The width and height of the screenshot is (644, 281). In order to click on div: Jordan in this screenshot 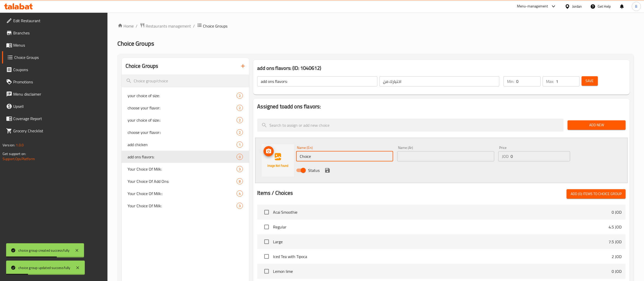, I will do `click(577, 7)`.